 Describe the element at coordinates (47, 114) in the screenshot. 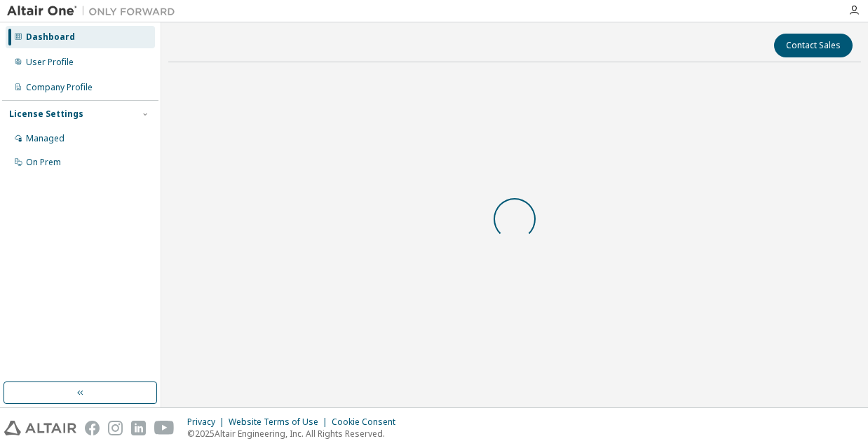

I see `div: License Settings` at that location.